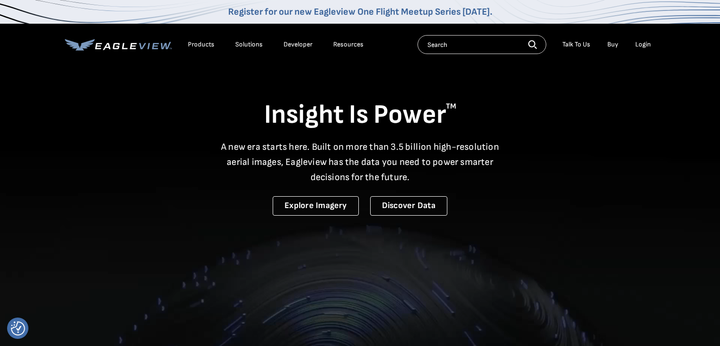  What do you see at coordinates (298, 45) in the screenshot?
I see `a: Developer` at bounding box center [298, 45].